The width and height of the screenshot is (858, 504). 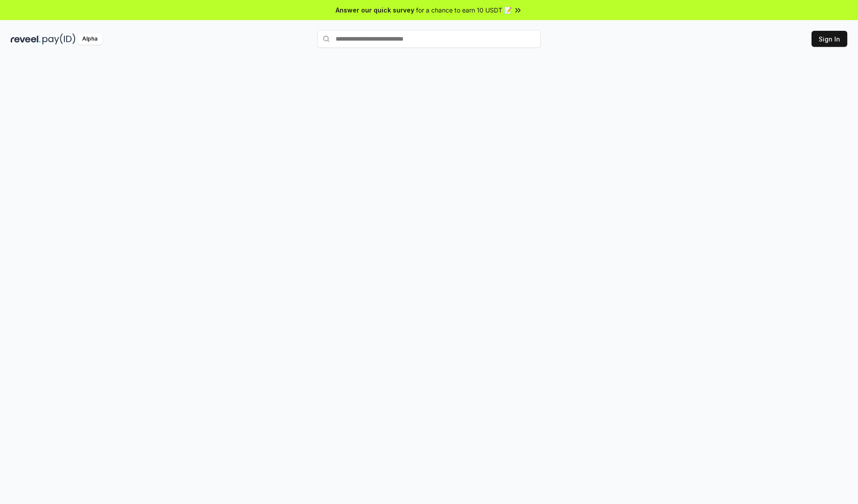 I want to click on img: reveel_dark, so click(x=25, y=38).